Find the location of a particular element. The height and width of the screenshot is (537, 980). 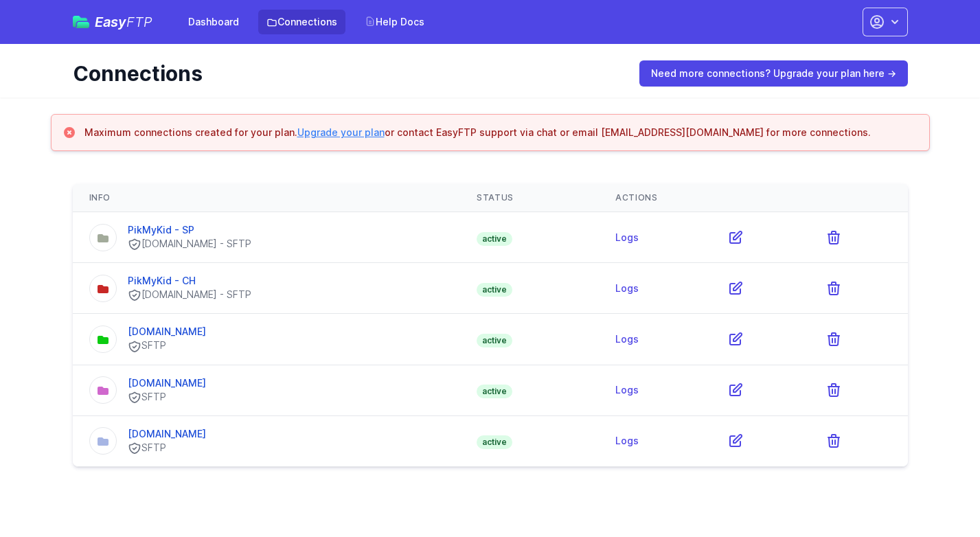

span: FTP is located at coordinates (140, 22).